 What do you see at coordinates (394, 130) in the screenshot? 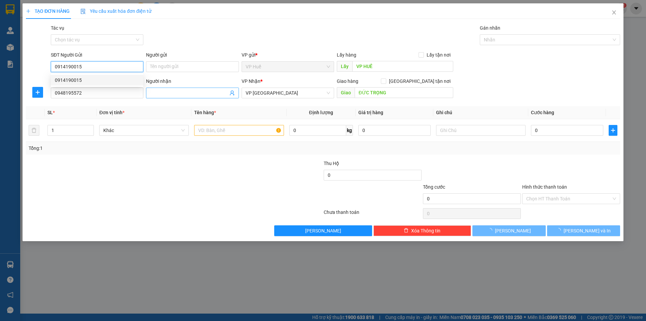
I see `input: 0` at bounding box center [394, 130].